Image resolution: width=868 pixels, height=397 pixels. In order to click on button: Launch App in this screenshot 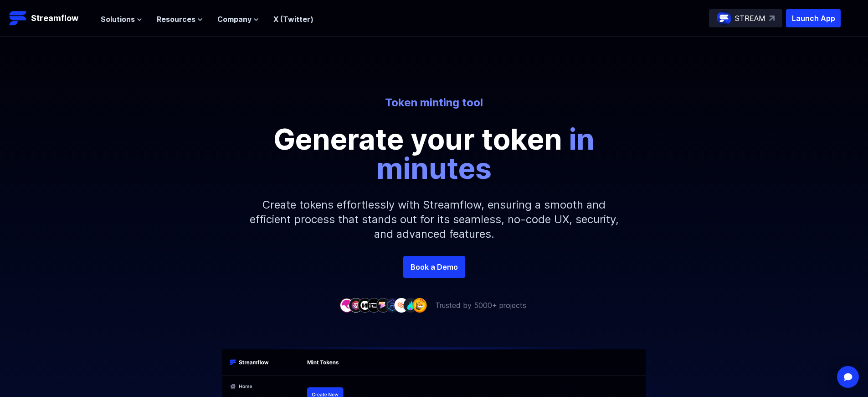, I will do `click(814, 18)`.